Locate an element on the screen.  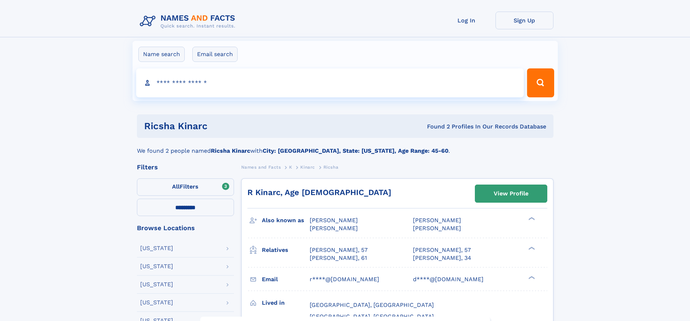
h3: Also known as is located at coordinates (286, 221).